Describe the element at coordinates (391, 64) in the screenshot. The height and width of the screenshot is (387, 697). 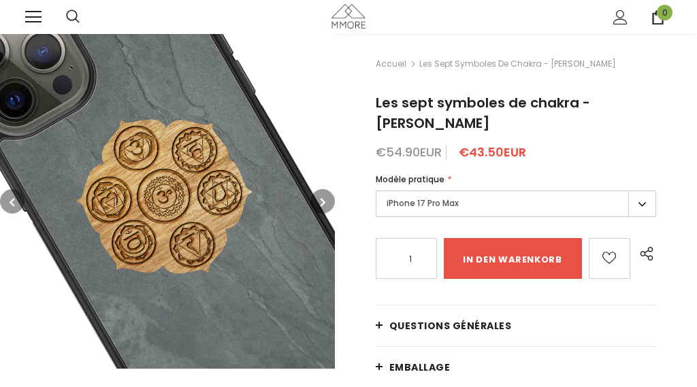
I see `a: Accueil` at that location.